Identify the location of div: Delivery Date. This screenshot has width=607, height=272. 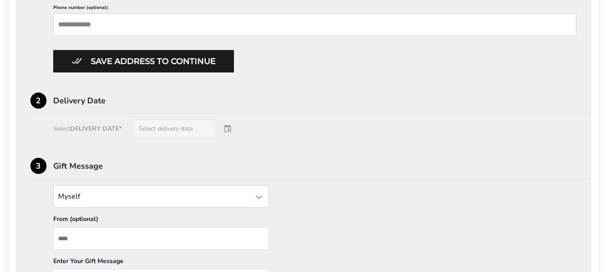
(322, 101).